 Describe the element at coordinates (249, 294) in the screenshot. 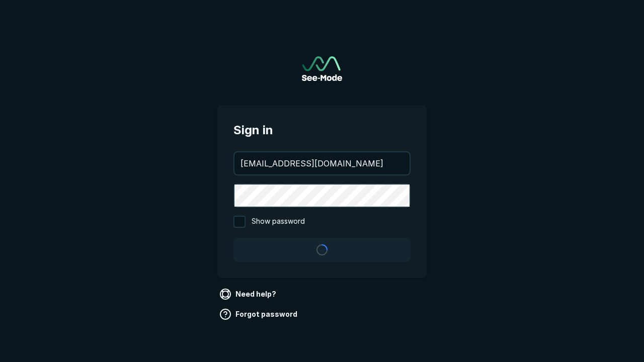

I see `a: Need help?` at that location.